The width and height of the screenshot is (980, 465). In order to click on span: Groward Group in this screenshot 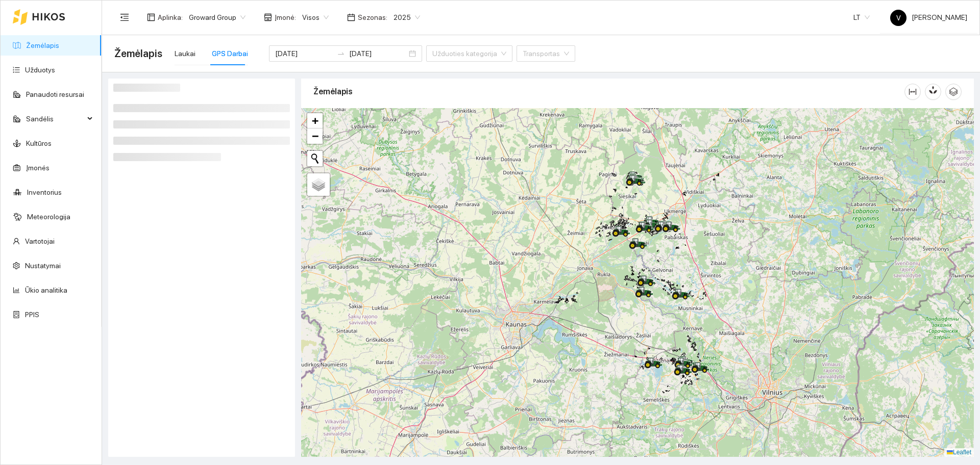, I will do `click(217, 17)`.